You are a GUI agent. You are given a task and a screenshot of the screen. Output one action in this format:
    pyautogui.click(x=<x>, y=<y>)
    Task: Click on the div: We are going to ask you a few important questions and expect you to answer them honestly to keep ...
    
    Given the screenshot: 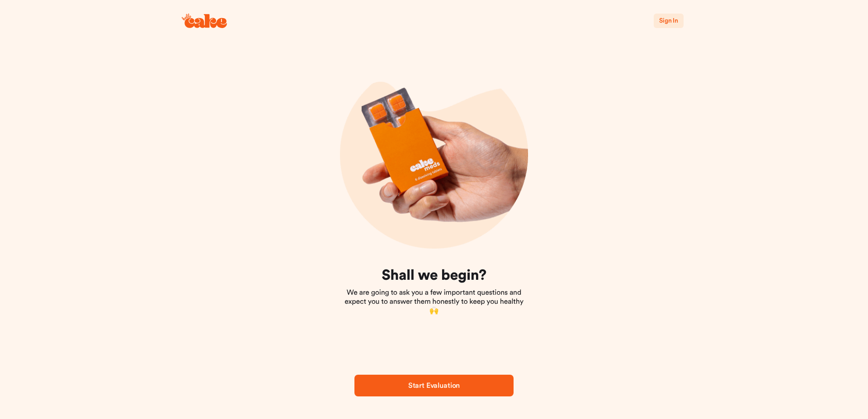 What is the action you would take?
    pyautogui.click(x=434, y=292)
    